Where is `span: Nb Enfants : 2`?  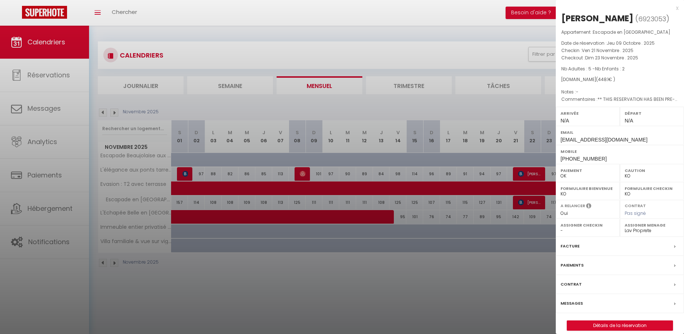
span: Nb Enfants : 2 is located at coordinates (609, 68).